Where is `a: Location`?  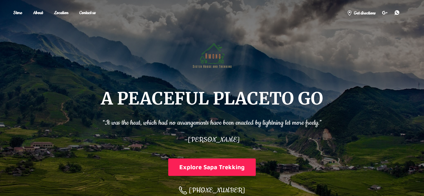
a: Location is located at coordinates (61, 13).